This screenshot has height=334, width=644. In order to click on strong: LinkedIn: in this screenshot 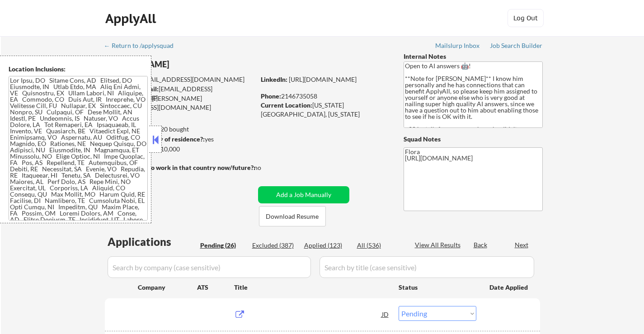, I will do `click(274, 79)`.